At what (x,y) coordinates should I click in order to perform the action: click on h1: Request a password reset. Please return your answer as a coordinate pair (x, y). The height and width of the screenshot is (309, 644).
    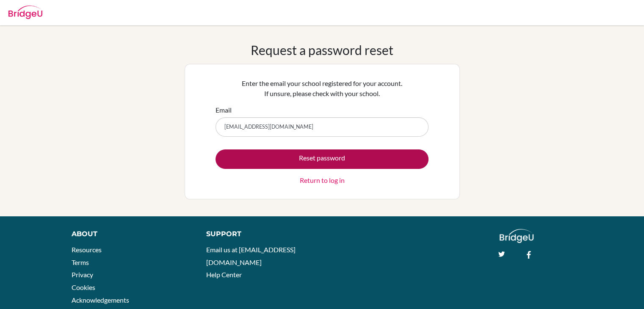
    Looking at the image, I should click on (322, 50).